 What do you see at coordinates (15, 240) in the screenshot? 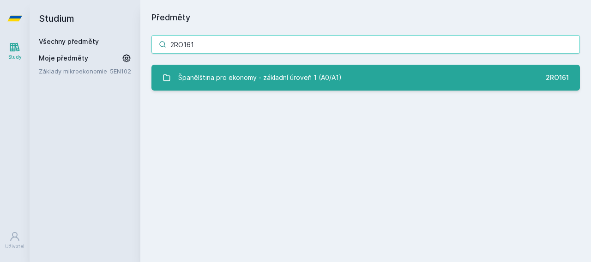
I see `a: Uživatel` at bounding box center [15, 240].